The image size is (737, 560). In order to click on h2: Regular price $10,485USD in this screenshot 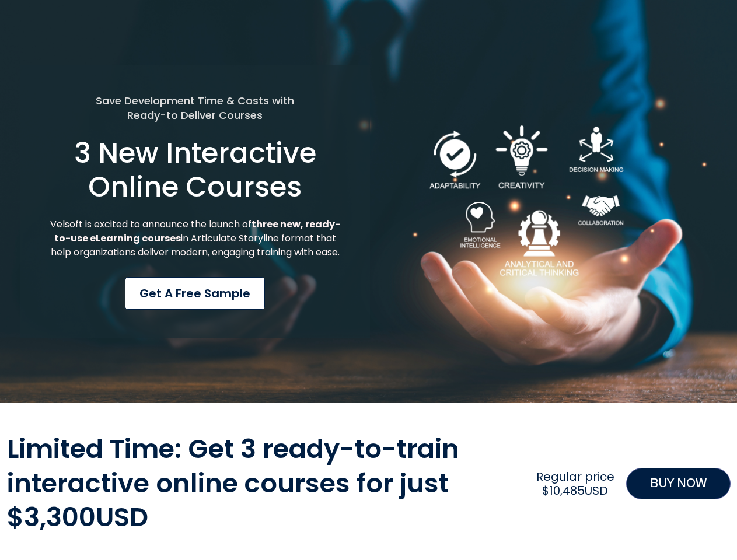, I will do `click(574, 484)`.